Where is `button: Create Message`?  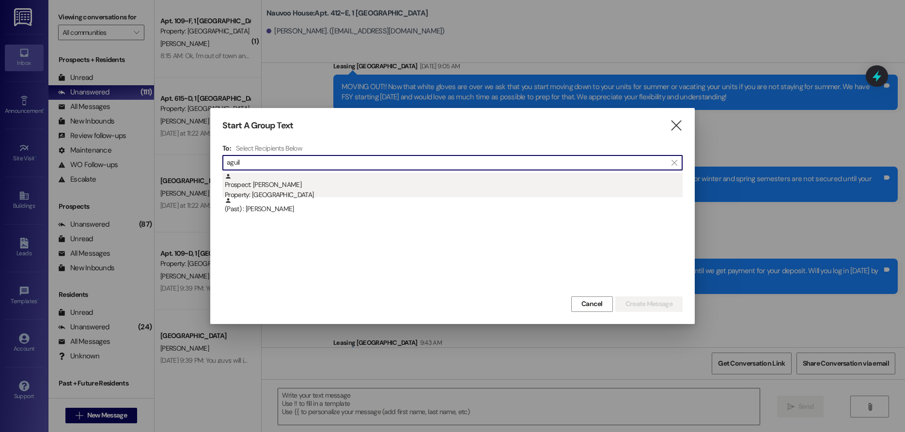 button: Create Message is located at coordinates (649, 304).